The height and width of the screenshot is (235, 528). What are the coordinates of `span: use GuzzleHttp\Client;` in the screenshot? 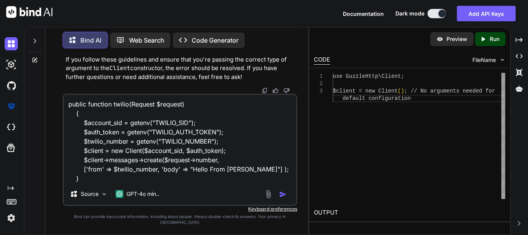 It's located at (368, 76).